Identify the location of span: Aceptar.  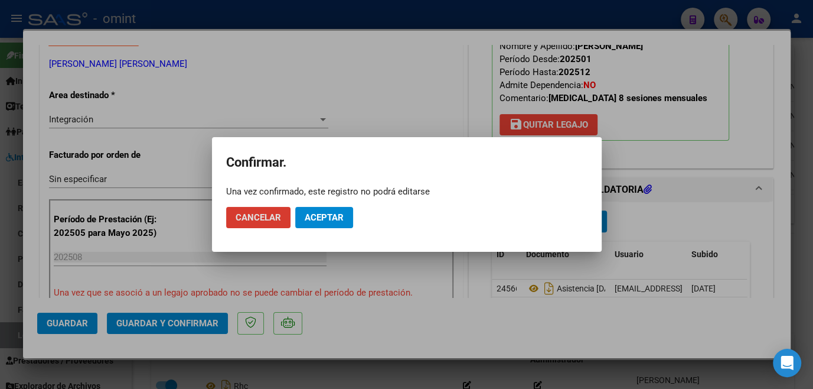
(324, 217).